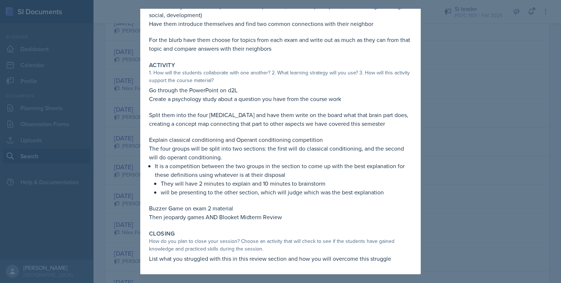  Describe the element at coordinates (280, 140) in the screenshot. I see `p: Explain classical conditioning and Operant conditioning competition` at that location.